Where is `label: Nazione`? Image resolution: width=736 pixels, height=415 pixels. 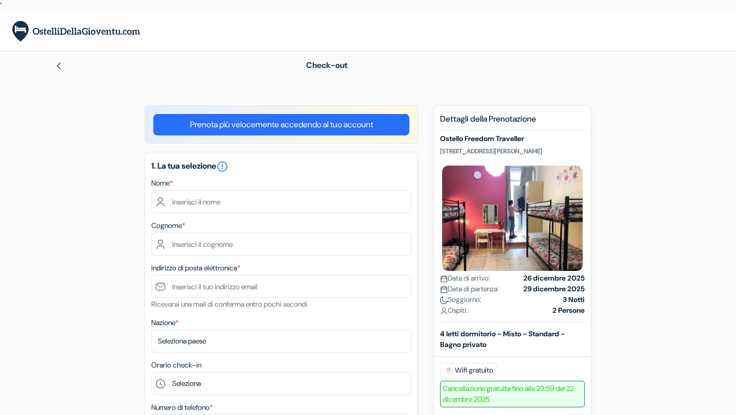 label: Nazione is located at coordinates (165, 323).